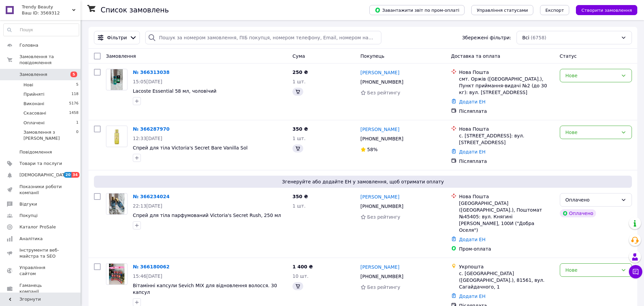  Describe the element at coordinates (205, 289) in the screenshot. I see `span: Вітамінні капсули Sevich MIX для відновлення волосся. 30 капсул` at that location.